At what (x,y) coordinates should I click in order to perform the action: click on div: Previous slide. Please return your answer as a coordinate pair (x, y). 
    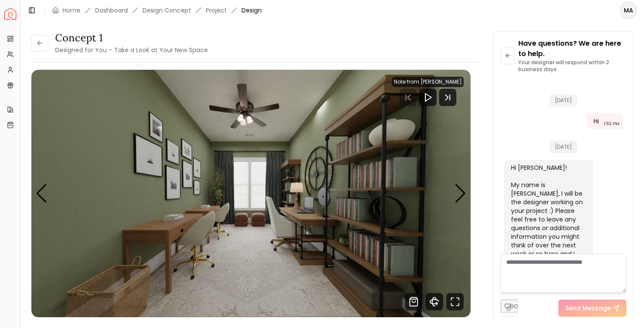
    Looking at the image, I should click on (42, 193).